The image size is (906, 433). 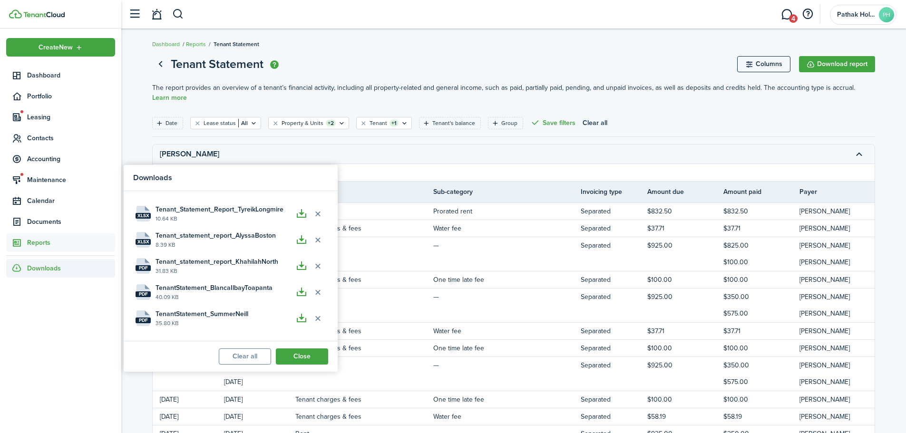 What do you see at coordinates (71, 159) in the screenshot?
I see `span: Accounting` at bounding box center [71, 159].